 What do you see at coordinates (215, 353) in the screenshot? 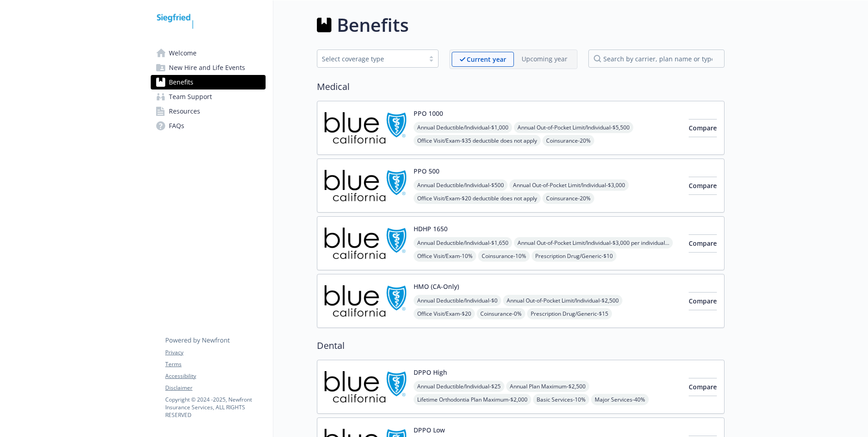
I see `a: Privacy` at bounding box center [215, 353].